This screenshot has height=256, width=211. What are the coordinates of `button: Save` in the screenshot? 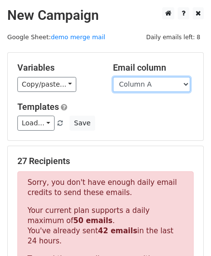 It's located at (82, 123).